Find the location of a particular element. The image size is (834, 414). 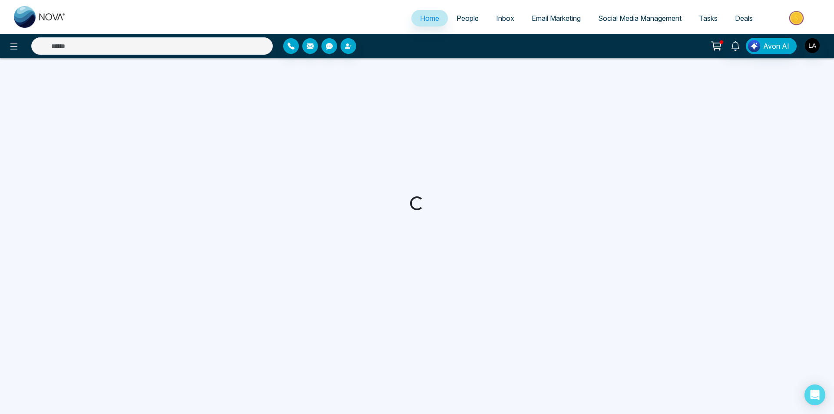

a: Tasks is located at coordinates (708, 18).